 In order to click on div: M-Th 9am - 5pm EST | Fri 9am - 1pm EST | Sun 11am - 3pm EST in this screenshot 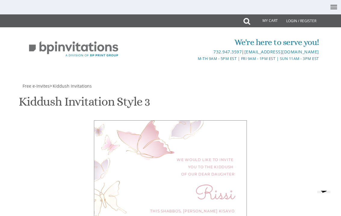, I will do `click(220, 59)`.